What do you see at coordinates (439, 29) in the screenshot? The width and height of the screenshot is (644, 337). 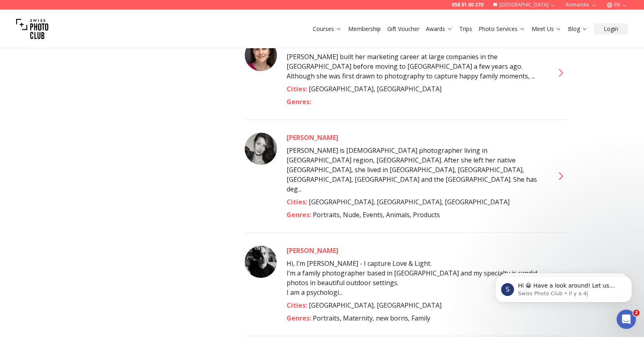 I see `a: Awards` at bounding box center [439, 29].